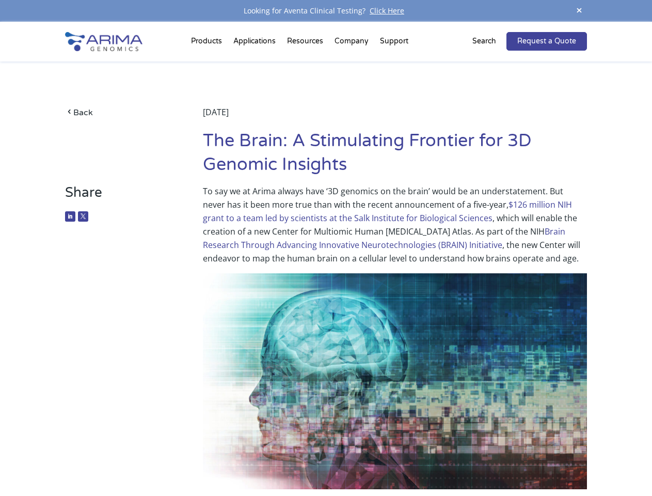 The image size is (652, 496). What do you see at coordinates (387, 10) in the screenshot?
I see `a: Click Here` at bounding box center [387, 10].